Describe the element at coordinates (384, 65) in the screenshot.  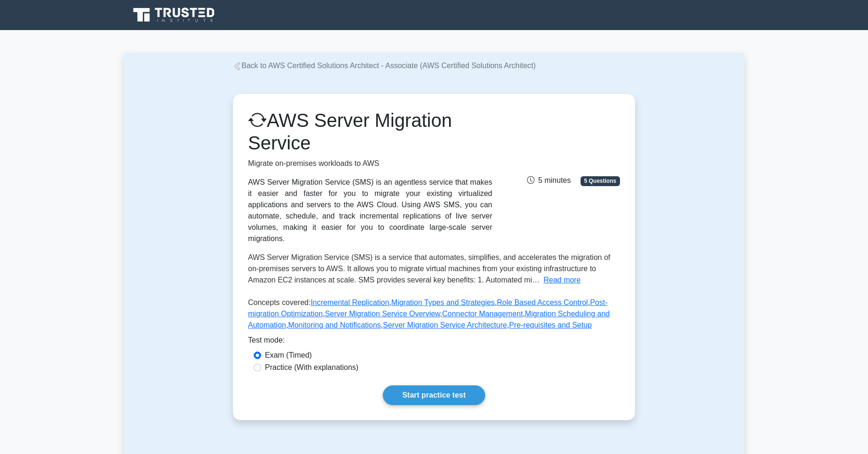
I see `a: Back to AWS Certified Solutions Architect - Associate (AWS Certified Solutions Architect)` at that location.